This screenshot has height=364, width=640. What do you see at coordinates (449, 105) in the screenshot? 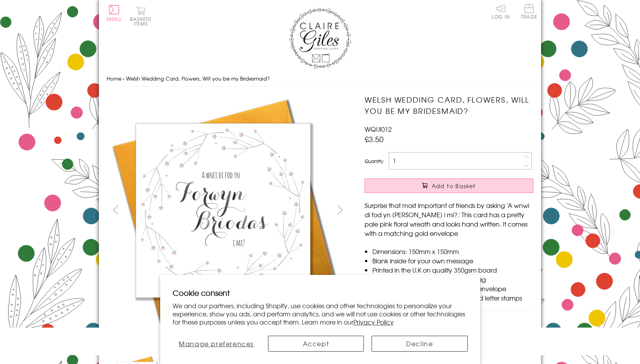
I see `h1: Welsh Wedding Card, Flowers, Will you be my Bridesmaid?` at bounding box center [449, 105].